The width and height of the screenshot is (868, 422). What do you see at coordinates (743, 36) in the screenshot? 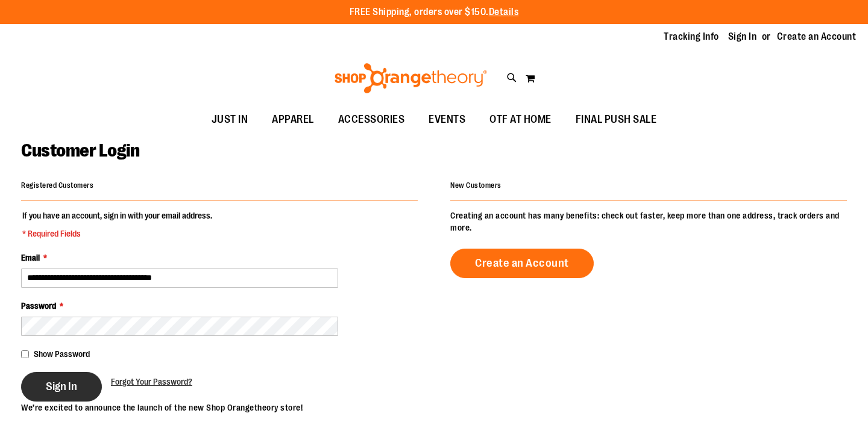
I see `a: Sign In` at bounding box center [743, 36].